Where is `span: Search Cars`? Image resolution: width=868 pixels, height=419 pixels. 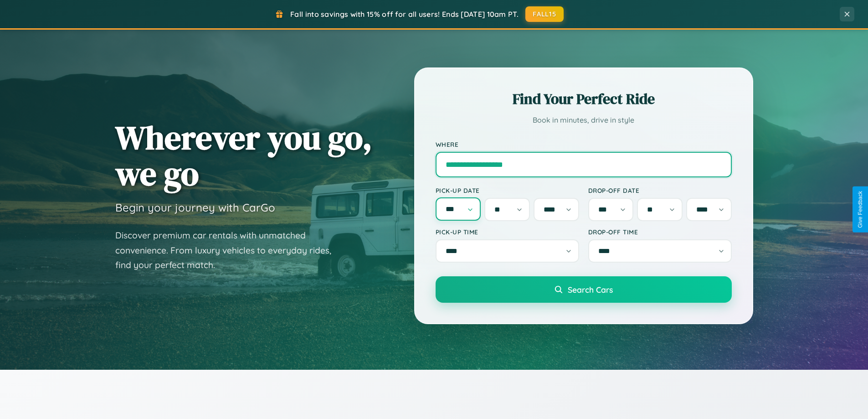 span: Search Cars is located at coordinates (590, 290).